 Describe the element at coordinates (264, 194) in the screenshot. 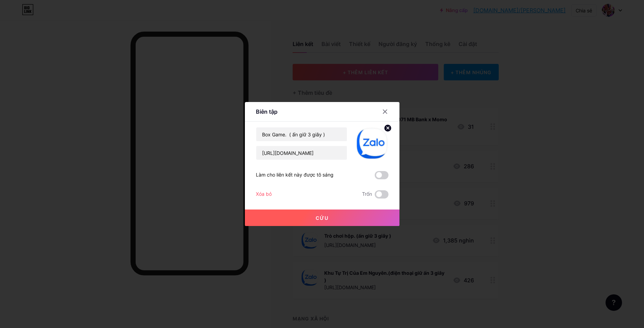

I see `font: Xóa bỏ` at that location.